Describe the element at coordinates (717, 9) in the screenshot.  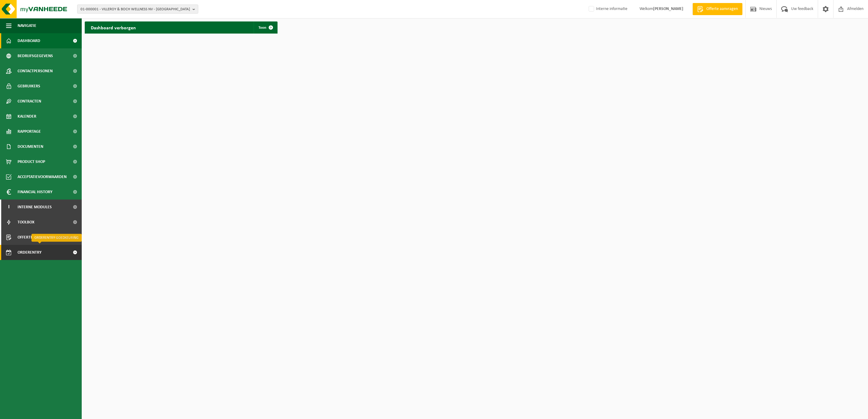
I see `a: Offerte aanvragen` at that location.